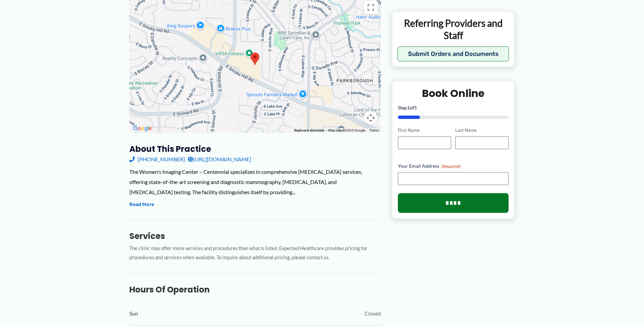 This screenshot has width=644, height=326. I want to click on span: Sun, so click(134, 314).